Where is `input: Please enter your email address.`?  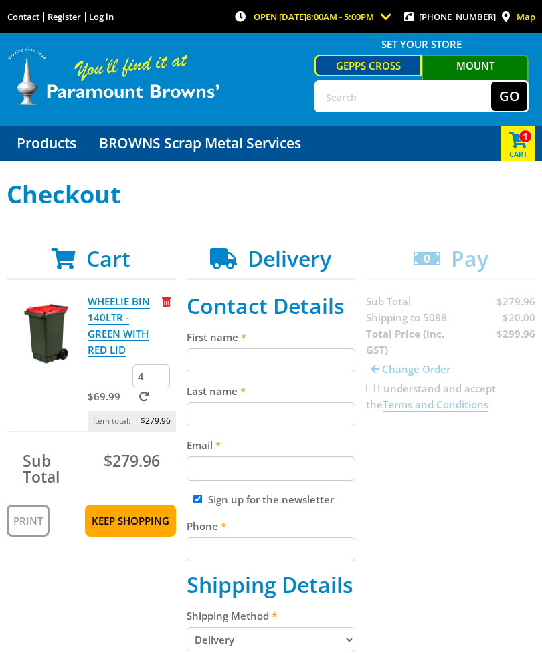 input: Please enter your email address. is located at coordinates (271, 469).